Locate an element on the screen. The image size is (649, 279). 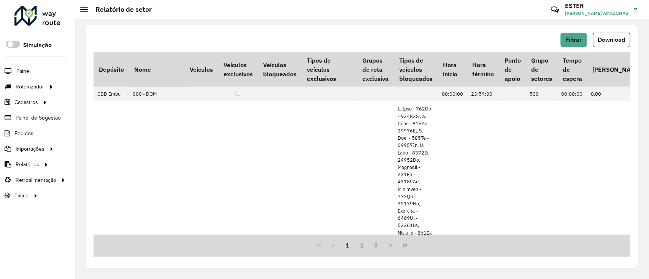
th: Depósito is located at coordinates (111, 70).